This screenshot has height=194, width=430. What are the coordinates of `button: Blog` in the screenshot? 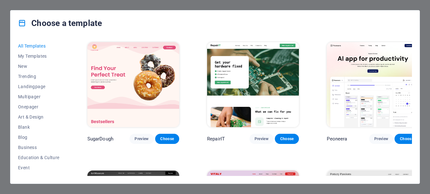 It's located at (39, 137).